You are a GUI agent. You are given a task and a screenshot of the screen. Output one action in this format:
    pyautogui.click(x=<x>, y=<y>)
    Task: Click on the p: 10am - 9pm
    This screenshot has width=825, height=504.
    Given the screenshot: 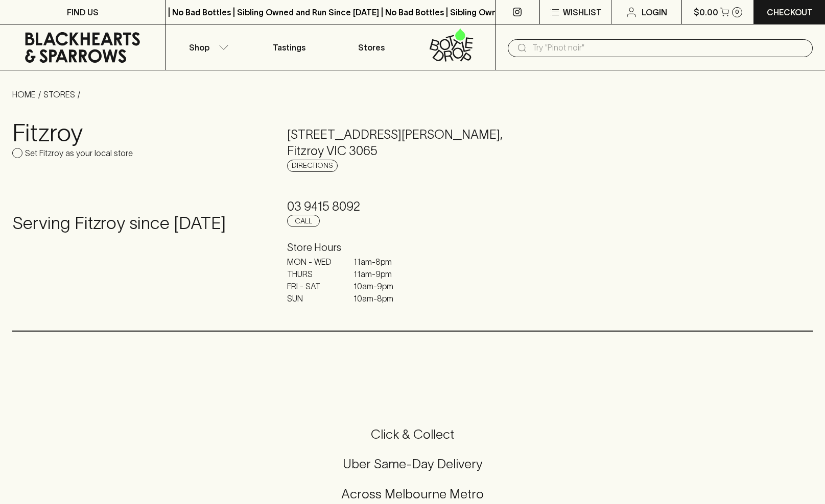 What is the action you would take?
    pyautogui.click(x=379, y=286)
    